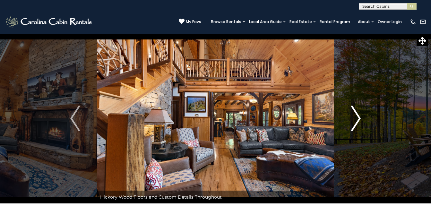 This screenshot has height=206, width=431. I want to click on div: Hickory Wood Floors and Custom Details Throughout, so click(215, 197).